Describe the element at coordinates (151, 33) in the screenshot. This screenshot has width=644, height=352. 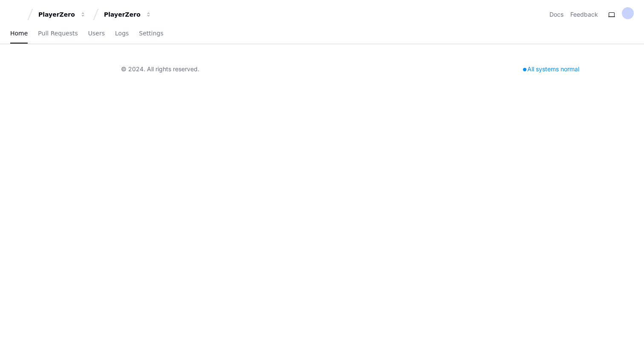
I see `span: Settings` at that location.